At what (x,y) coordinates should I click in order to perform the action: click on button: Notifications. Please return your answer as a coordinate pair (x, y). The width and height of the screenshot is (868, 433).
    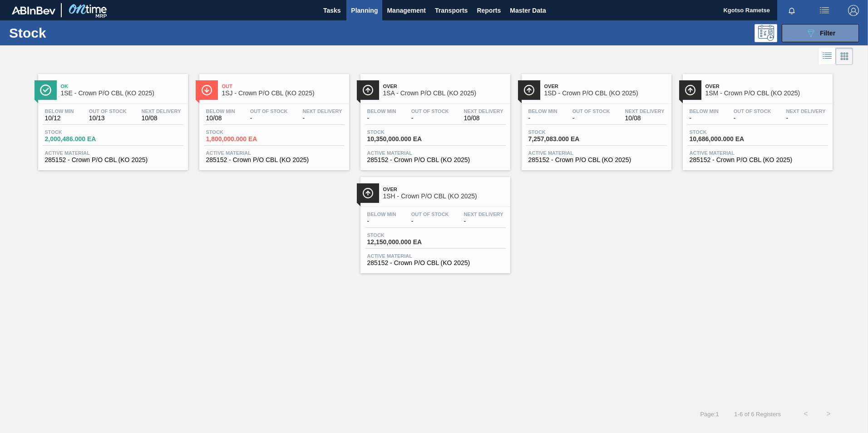
    Looking at the image, I should click on (791, 11).